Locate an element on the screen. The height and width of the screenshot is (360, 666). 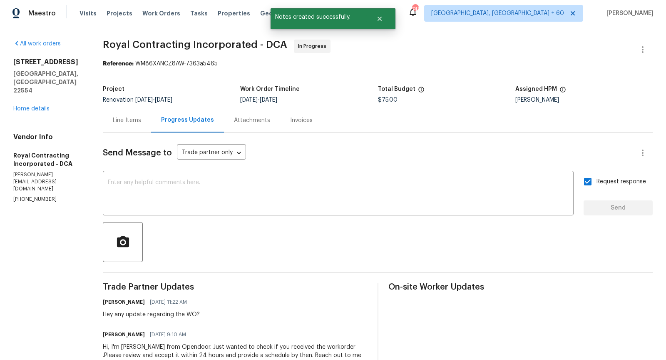
span: The hpm assigned to this work order. is located at coordinates (563, 92).